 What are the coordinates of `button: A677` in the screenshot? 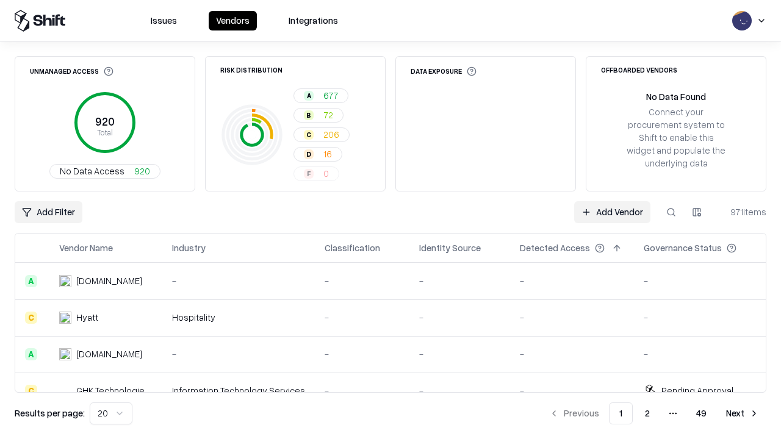 It's located at (321, 96).